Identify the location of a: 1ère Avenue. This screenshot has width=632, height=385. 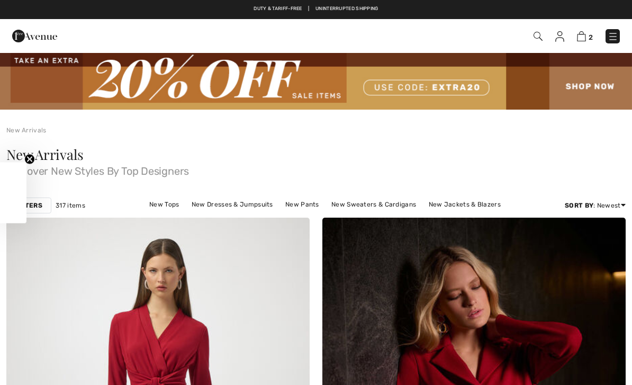
(34, 35).